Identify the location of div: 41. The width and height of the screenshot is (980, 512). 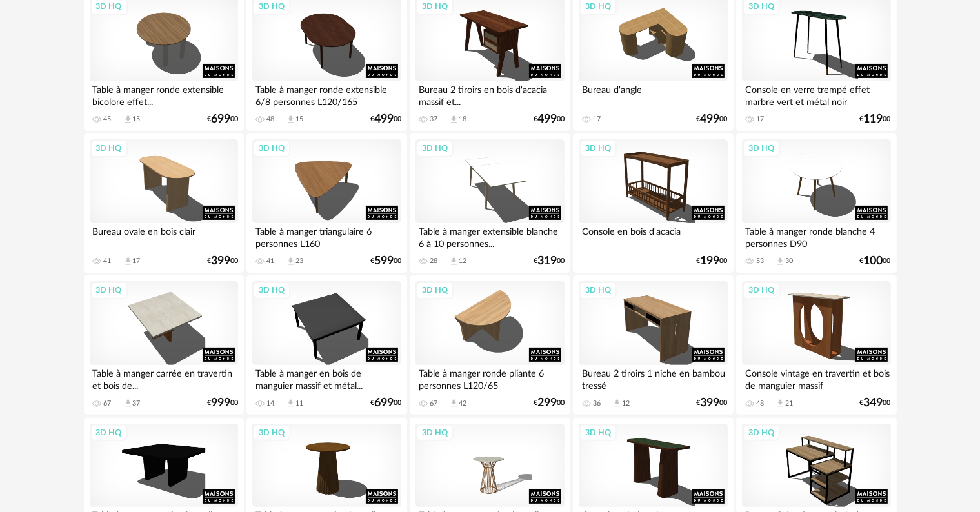
(270, 261).